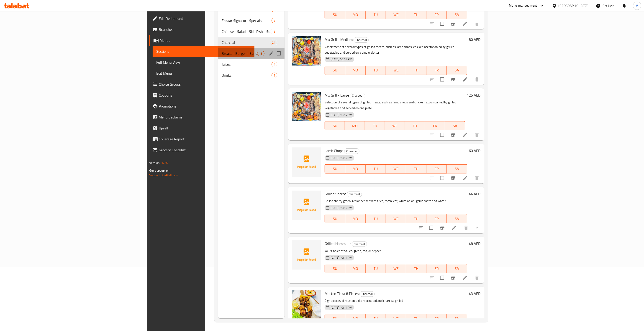 This screenshot has width=644, height=331. Describe the element at coordinates (204, 73) in the screenshot. I see `span: Edit Menu` at that location.